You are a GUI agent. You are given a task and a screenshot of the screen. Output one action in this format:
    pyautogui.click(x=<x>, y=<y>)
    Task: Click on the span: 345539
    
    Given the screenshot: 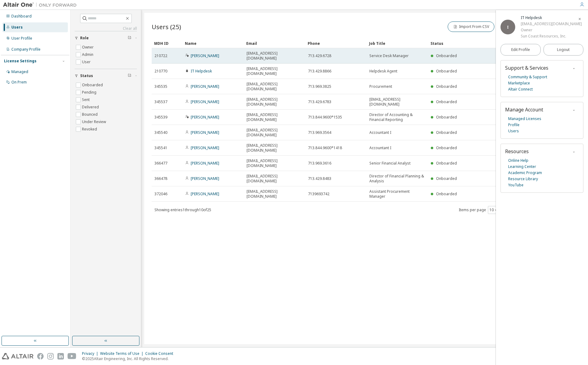 What is the action you would take?
    pyautogui.click(x=161, y=117)
    